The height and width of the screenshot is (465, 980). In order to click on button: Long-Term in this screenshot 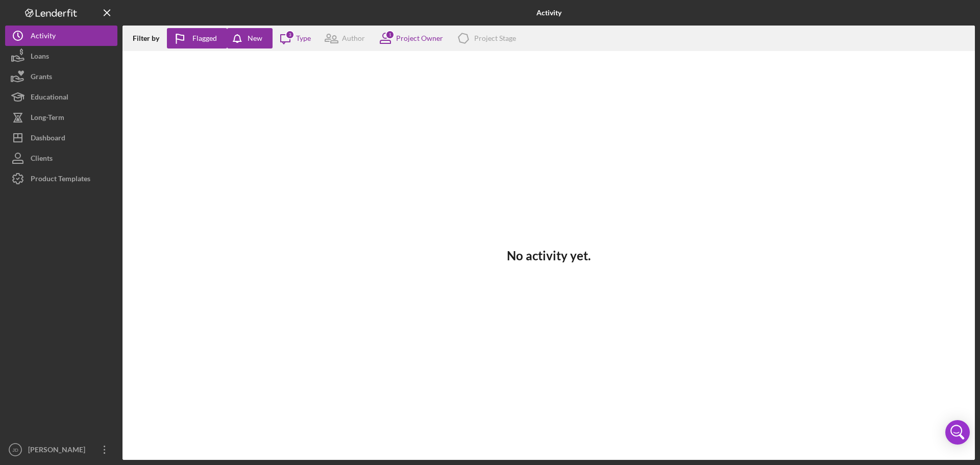, I will do `click(61, 117)`.